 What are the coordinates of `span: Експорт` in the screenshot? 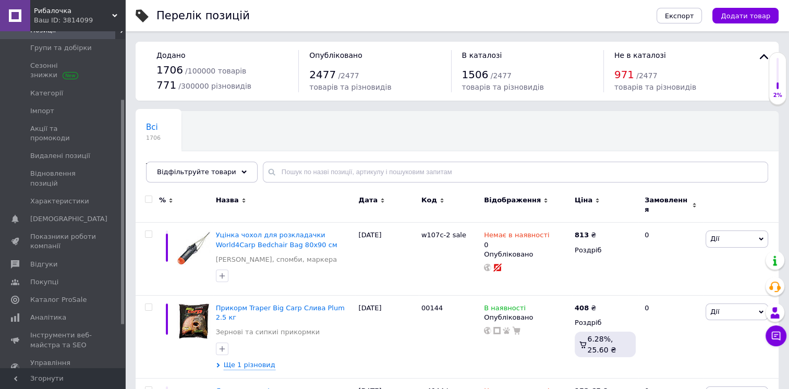 It's located at (680, 16).